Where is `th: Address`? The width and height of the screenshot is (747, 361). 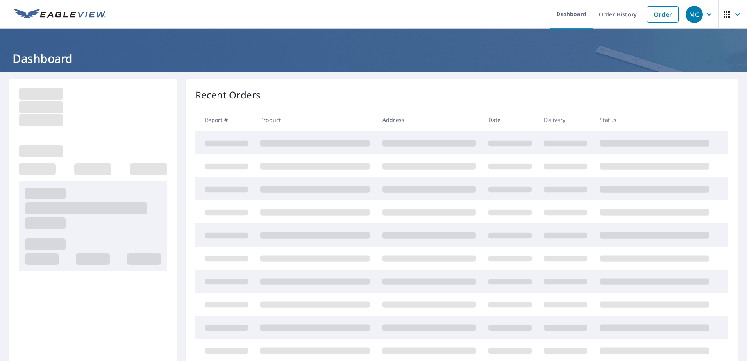 th: Address is located at coordinates (429, 120).